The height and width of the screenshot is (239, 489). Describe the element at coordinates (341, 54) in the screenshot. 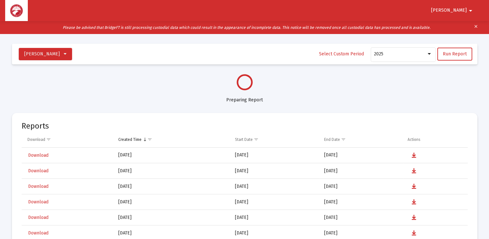

I see `span: Select Custom Period` at that location.